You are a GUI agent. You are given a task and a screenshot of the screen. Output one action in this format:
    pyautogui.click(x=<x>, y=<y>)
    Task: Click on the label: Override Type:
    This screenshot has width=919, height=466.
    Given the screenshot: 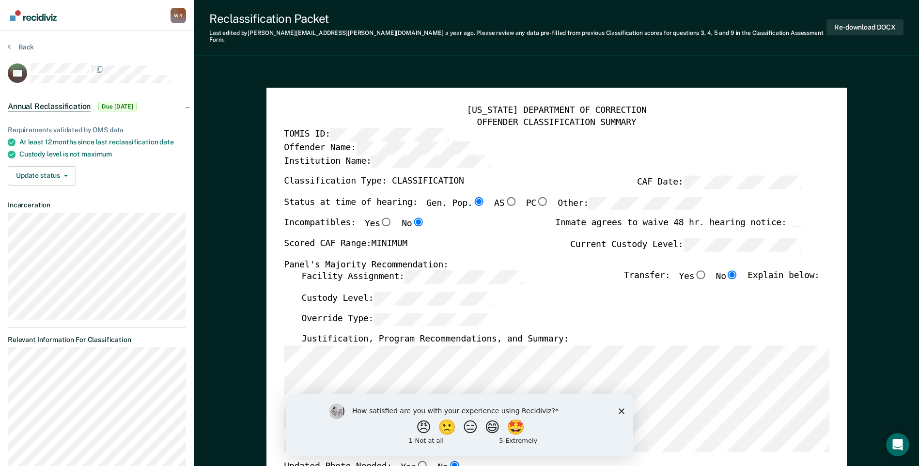 What is the action you would take?
    pyautogui.click(x=397, y=319)
    